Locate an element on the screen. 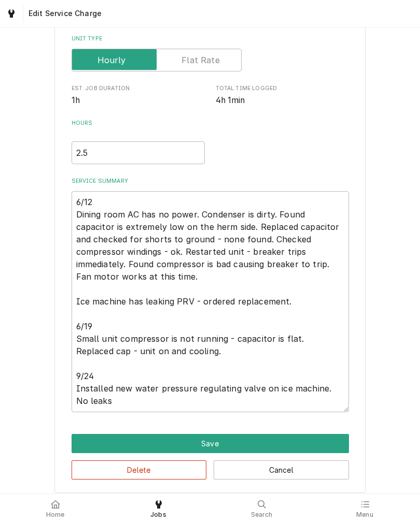  div: Est. Job Duration is located at coordinates (138, 96).